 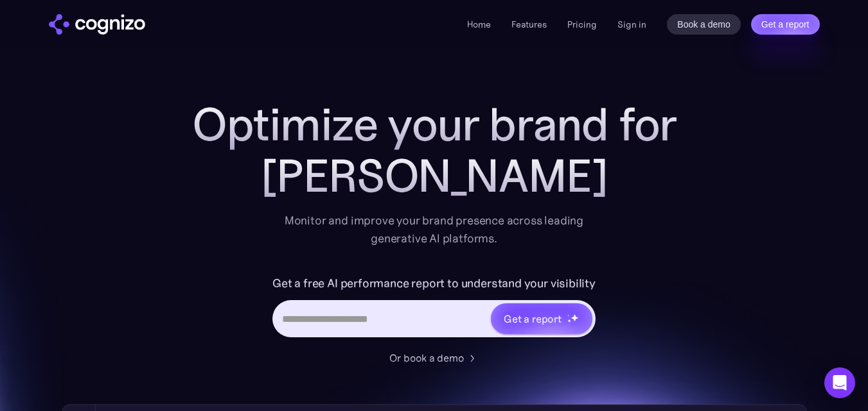 I want to click on div: Or book a demo, so click(x=427, y=358).